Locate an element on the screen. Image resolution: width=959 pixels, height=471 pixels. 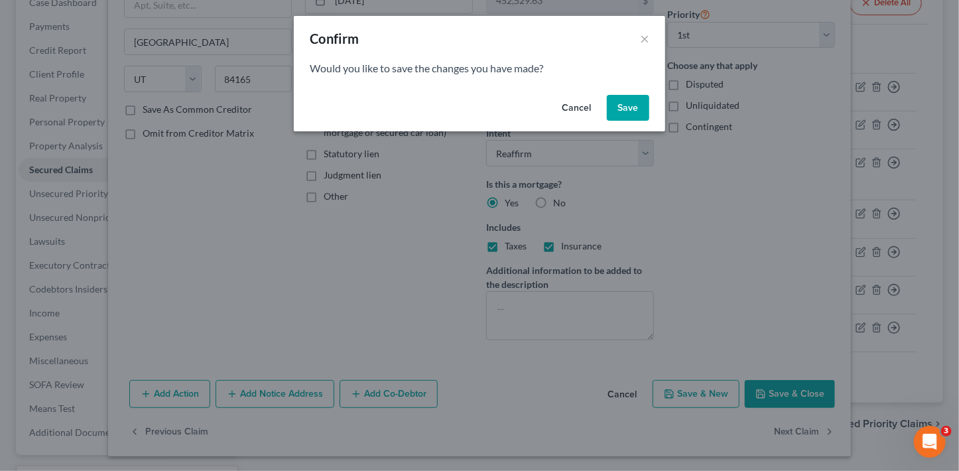
button: Save is located at coordinates (628, 108).